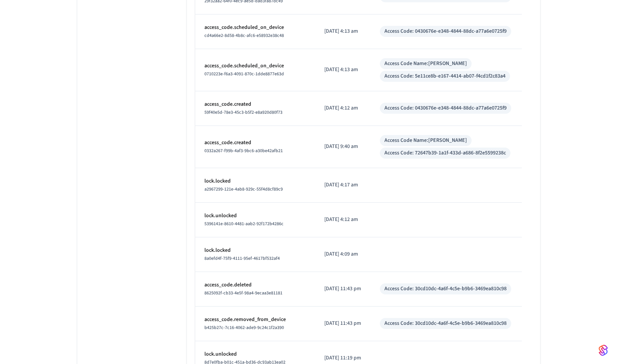  Describe the element at coordinates (603, 351) in the screenshot. I see `img: SeamLogoGradient.69752ec5.svg` at that location.